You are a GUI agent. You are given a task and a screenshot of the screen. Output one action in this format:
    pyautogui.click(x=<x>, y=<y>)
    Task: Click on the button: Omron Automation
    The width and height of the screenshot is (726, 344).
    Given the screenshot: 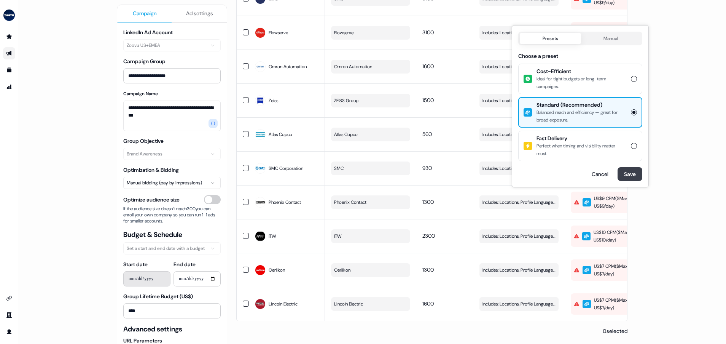 What is the action you would take?
    pyautogui.click(x=371, y=67)
    